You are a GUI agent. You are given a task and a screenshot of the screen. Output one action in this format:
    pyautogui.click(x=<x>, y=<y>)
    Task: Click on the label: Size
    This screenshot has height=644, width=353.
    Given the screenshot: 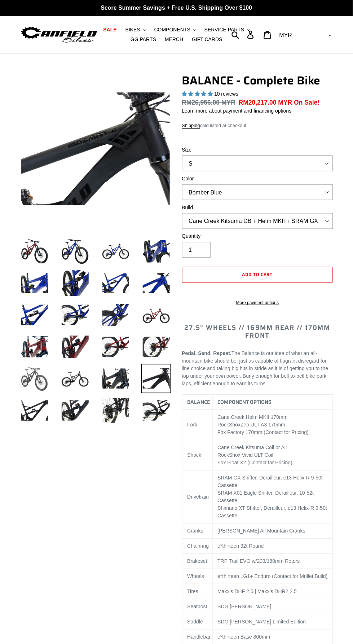 What is the action you would take?
    pyautogui.click(x=258, y=149)
    